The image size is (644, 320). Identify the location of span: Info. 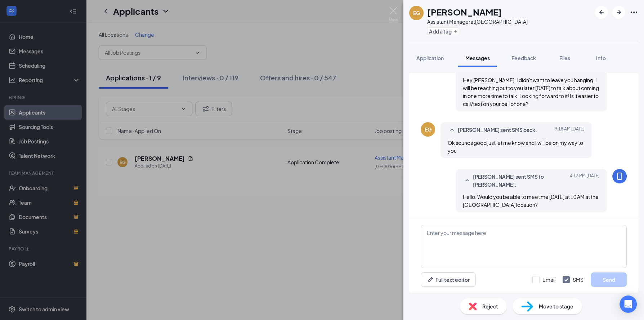
(601, 58).